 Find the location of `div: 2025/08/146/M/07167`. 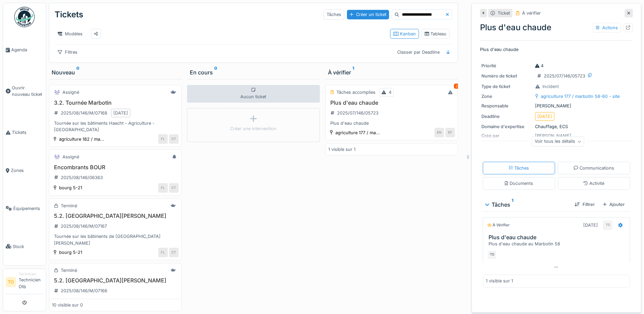

div: 2025/08/146/M/07167 is located at coordinates (84, 226).